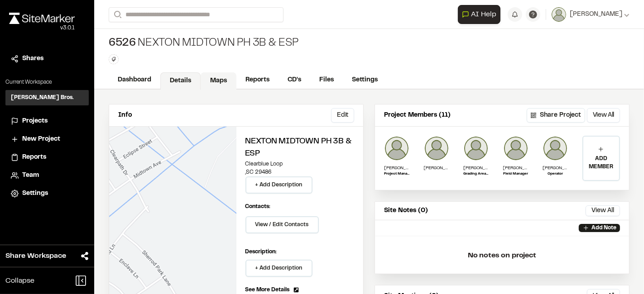 The image size is (644, 294). I want to click on span: Shares, so click(33, 59).